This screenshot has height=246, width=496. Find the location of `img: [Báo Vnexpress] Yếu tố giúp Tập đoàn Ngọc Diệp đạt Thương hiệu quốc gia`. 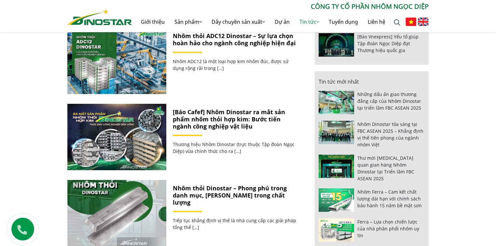

img: [Báo Vnexpress] Yếu tố giúp Tập đoàn Ngọc Diệp đạt Thương hiệu quốc gia is located at coordinates (336, 45).